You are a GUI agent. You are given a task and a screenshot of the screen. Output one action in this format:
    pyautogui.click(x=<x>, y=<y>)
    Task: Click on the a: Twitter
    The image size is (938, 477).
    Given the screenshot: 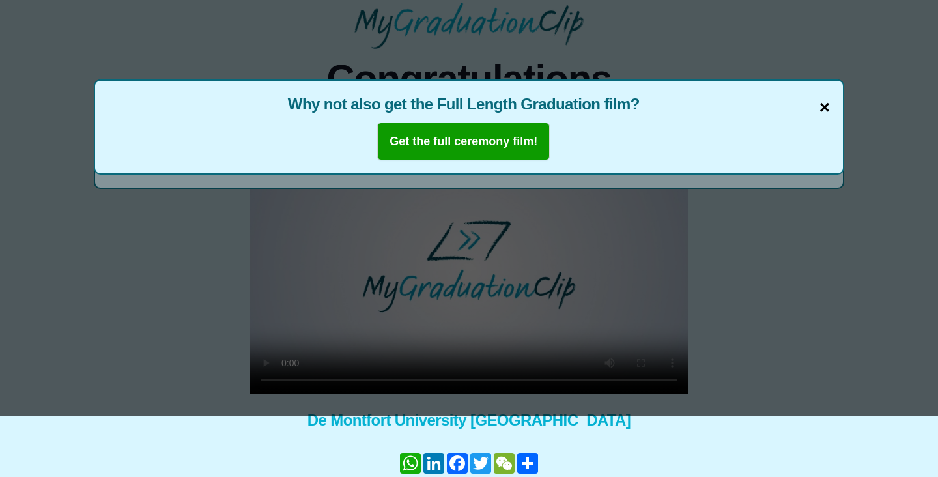 What is the action you would take?
    pyautogui.click(x=481, y=463)
    